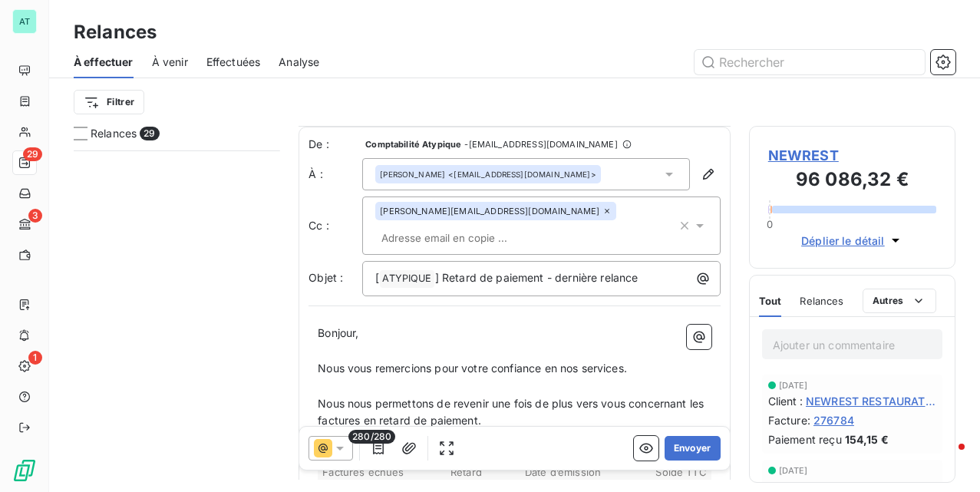 This screenshot has height=492, width=980. I want to click on h3: Relances, so click(115, 32).